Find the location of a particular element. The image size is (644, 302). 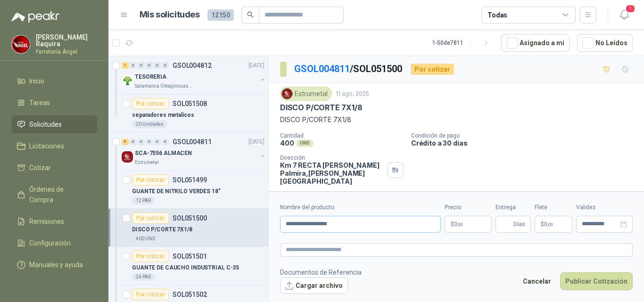

p: Crédito a 30 días is located at coordinates (526, 143).